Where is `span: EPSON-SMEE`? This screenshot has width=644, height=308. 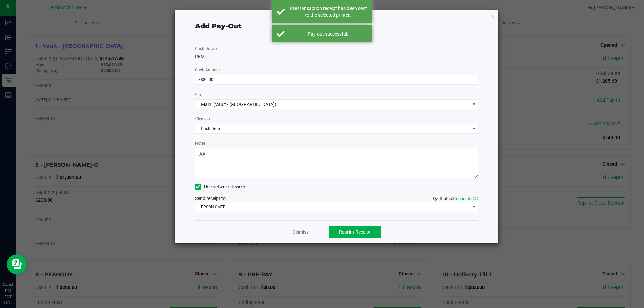
span: EPSON-SMEE is located at coordinates (332, 207).